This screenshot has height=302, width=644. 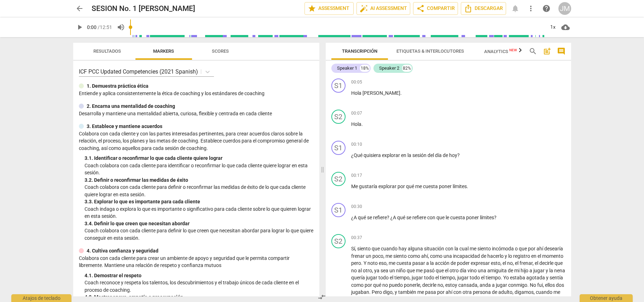 What do you see at coordinates (482, 292) in the screenshot?
I see `span: persona` at bounding box center [482, 292].